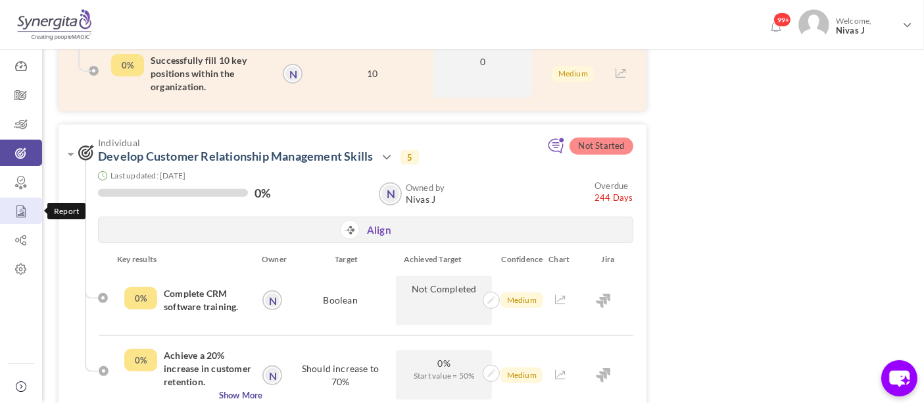  I want to click on div: Key results, so click(180, 259).